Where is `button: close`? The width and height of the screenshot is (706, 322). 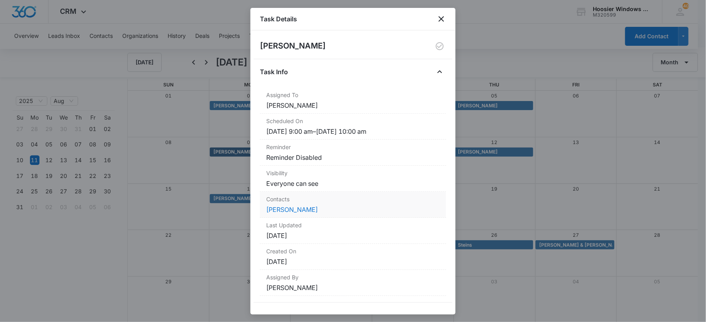
button: close is located at coordinates (441, 19).